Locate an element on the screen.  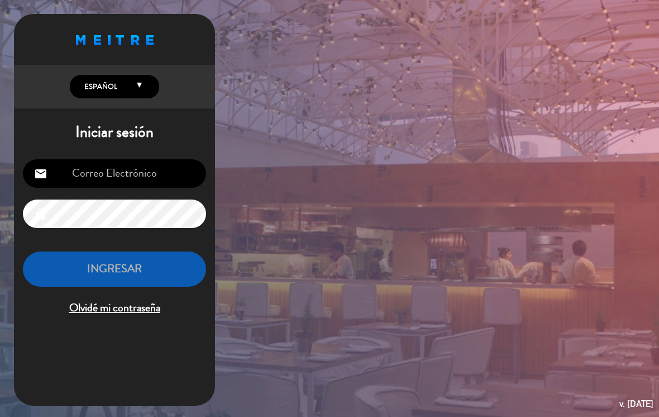
i: email is located at coordinates (41, 174).